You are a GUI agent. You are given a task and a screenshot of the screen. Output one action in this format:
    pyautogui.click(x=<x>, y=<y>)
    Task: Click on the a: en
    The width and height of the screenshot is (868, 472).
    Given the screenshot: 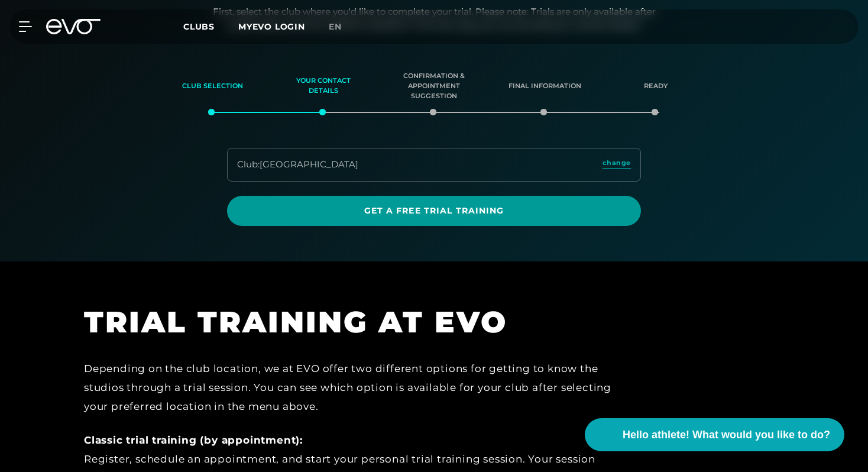 What is the action you would take?
    pyautogui.click(x=343, y=27)
    